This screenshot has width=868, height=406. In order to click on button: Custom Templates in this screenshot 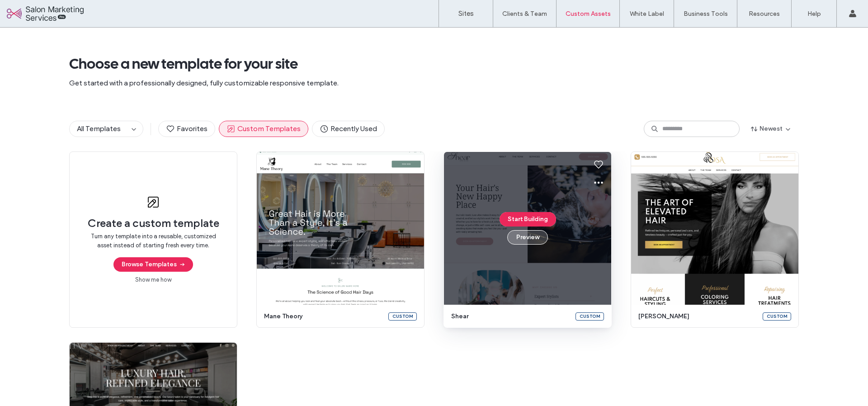, I will do `click(263, 129)`.